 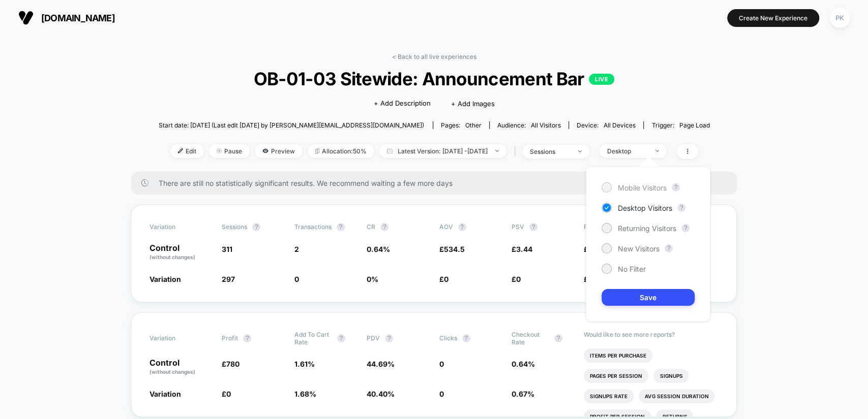 I want to click on span: Preview, so click(x=278, y=151).